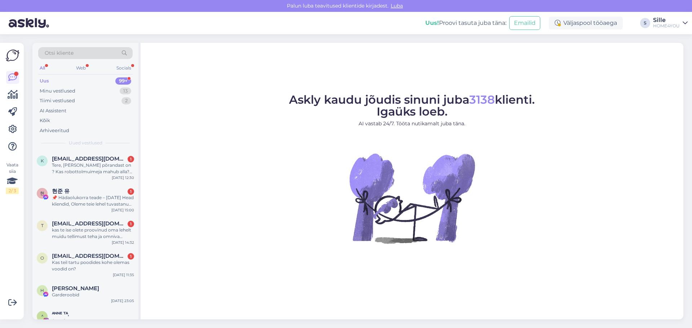  Describe the element at coordinates (124, 68) in the screenshot. I see `div: Socials` at that location.